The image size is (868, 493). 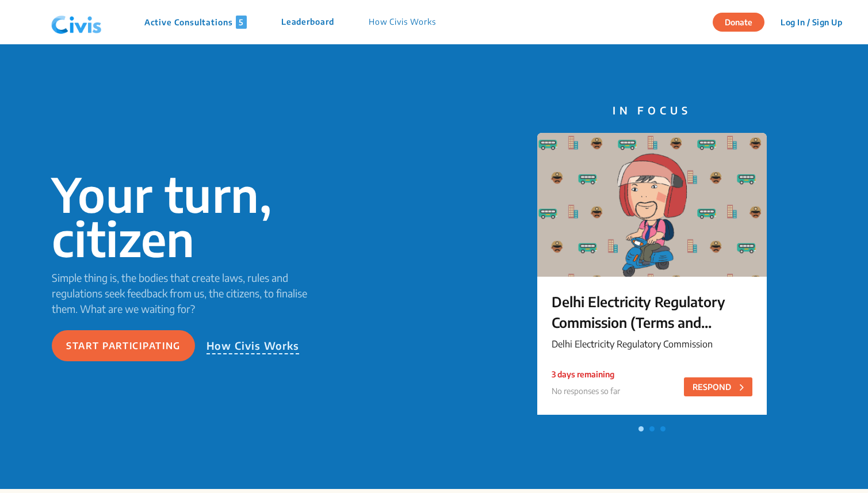 What do you see at coordinates (308, 22) in the screenshot?
I see `p: Leaderboard` at bounding box center [308, 22].